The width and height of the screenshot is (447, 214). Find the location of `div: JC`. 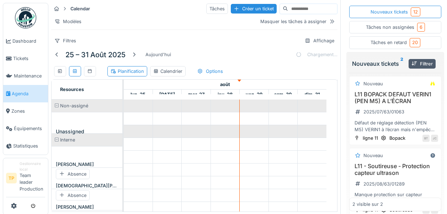

div: JC is located at coordinates (434, 138).